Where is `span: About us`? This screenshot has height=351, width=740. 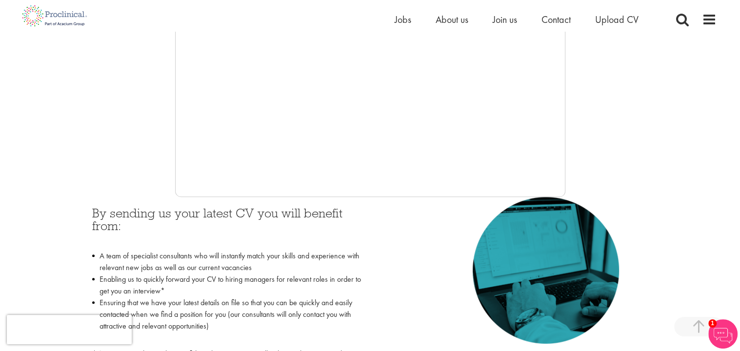 span: About us is located at coordinates (452, 20).